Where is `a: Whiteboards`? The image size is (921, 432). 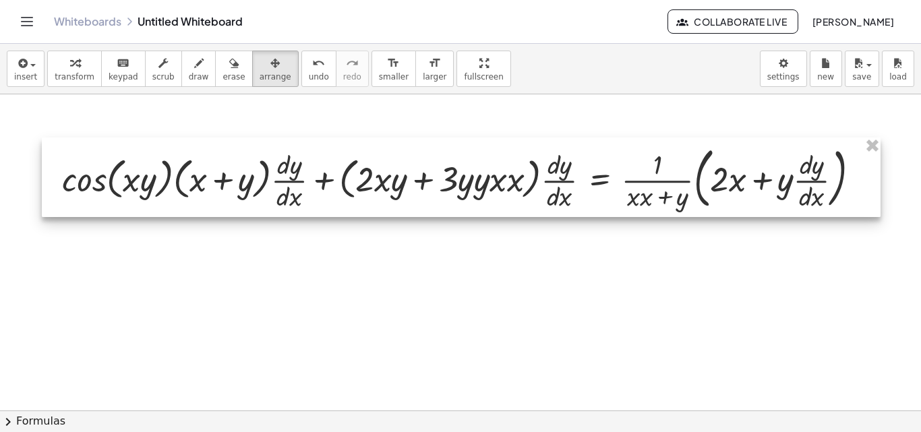 a: Whiteboards is located at coordinates (88, 22).